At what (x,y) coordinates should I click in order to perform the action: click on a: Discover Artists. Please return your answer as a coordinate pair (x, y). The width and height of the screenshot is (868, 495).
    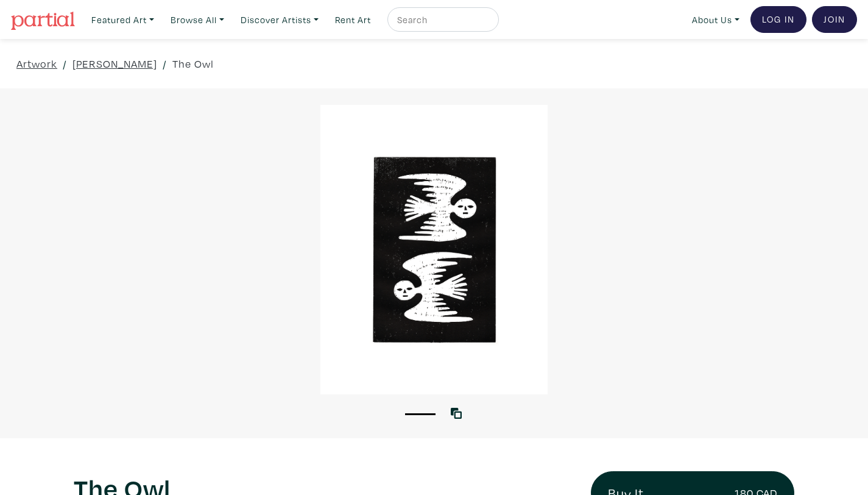
    Looking at the image, I should click on (280, 20).